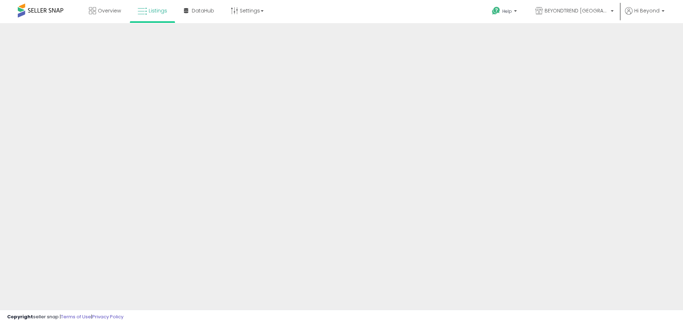  What do you see at coordinates (158, 11) in the screenshot?
I see `span: Listings` at bounding box center [158, 11].